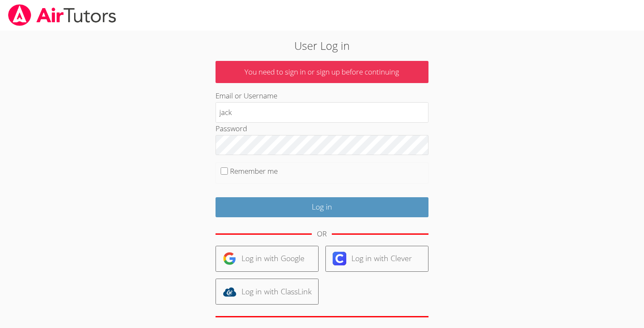  Describe the element at coordinates (377, 258) in the screenshot. I see `a: Log in with Clever` at that location.